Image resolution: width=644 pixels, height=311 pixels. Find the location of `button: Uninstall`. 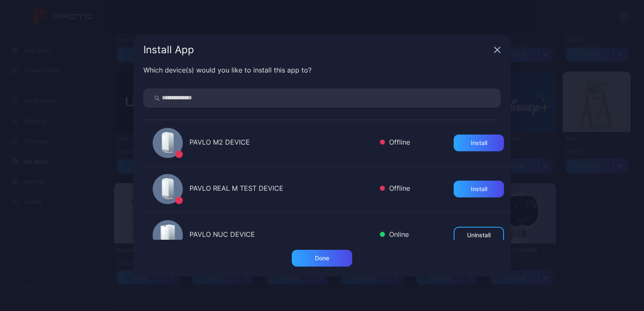

button: Uninstall is located at coordinates (479, 235).